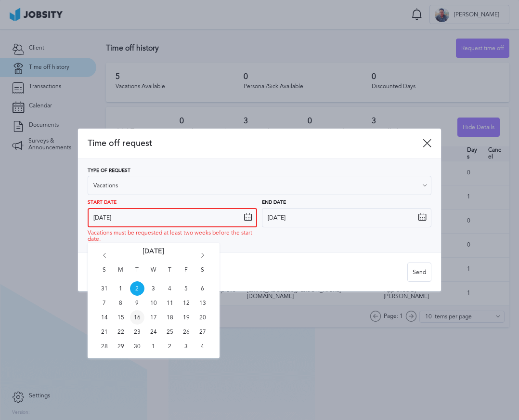 This screenshot has height=420, width=519. What do you see at coordinates (186, 288) in the screenshot?
I see `span: Fri Sep 05 2025` at bounding box center [186, 288].